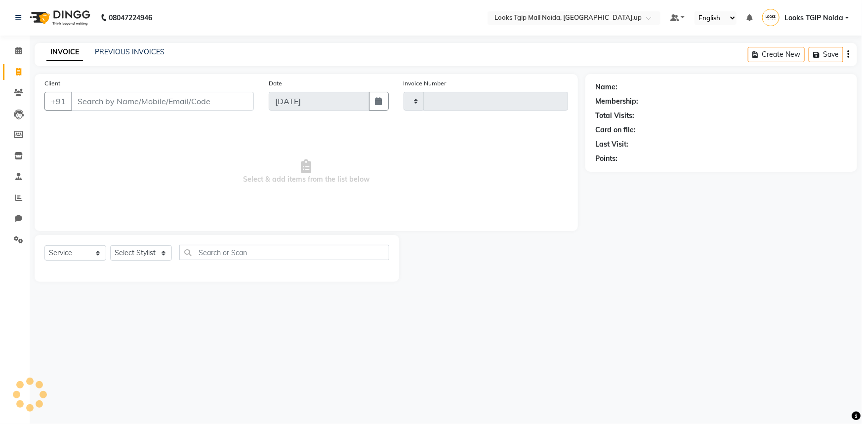 This screenshot has height=424, width=862. What do you see at coordinates (776, 54) in the screenshot?
I see `button: Create New` at bounding box center [776, 54].